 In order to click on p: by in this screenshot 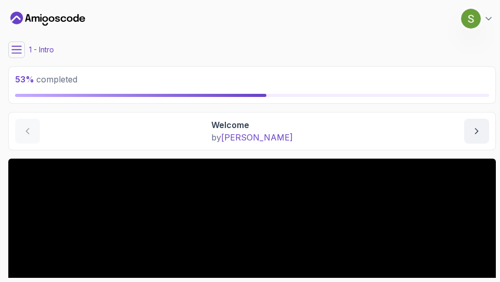, I will do `click(252, 137)`.